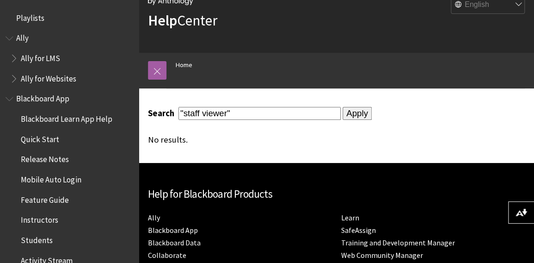  Describe the element at coordinates (43, 97) in the screenshot. I see `span: Blackboard App` at that location.